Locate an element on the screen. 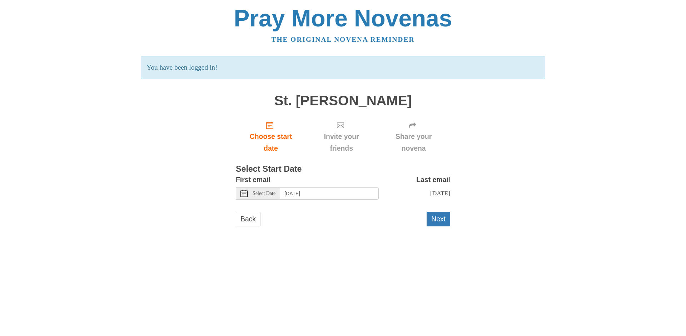  a: Choose start date is located at coordinates (271, 136).